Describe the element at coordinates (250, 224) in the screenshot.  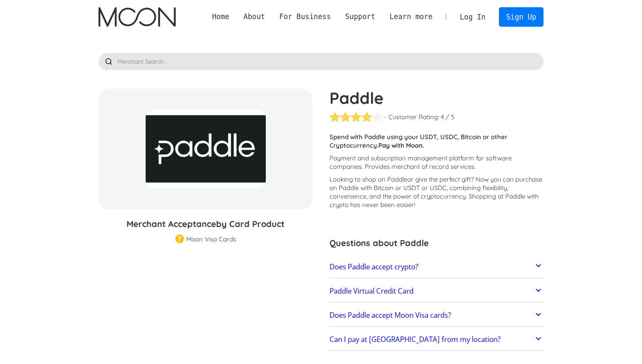
I see `span: by Card Product` at that location.